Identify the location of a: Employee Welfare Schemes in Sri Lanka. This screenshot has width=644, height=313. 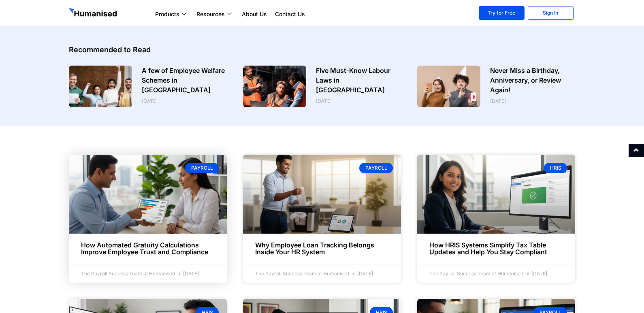
(100, 90).